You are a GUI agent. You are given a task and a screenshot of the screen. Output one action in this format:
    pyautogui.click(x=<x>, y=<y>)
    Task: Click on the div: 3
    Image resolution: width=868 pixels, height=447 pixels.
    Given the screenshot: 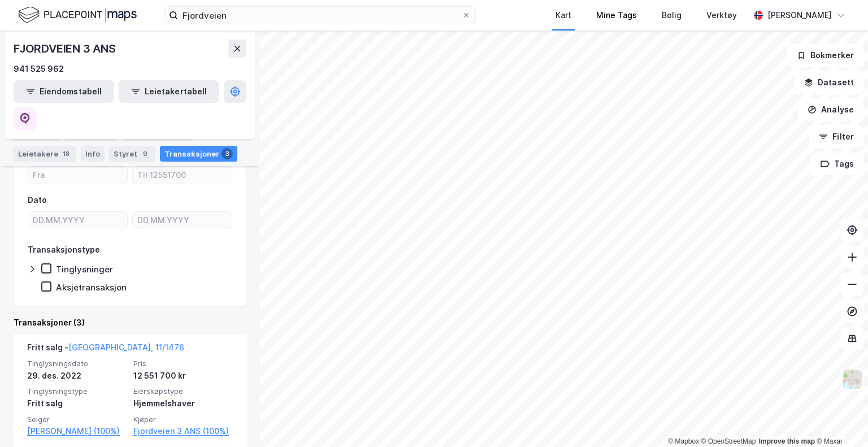 What is the action you would take?
    pyautogui.click(x=227, y=154)
    